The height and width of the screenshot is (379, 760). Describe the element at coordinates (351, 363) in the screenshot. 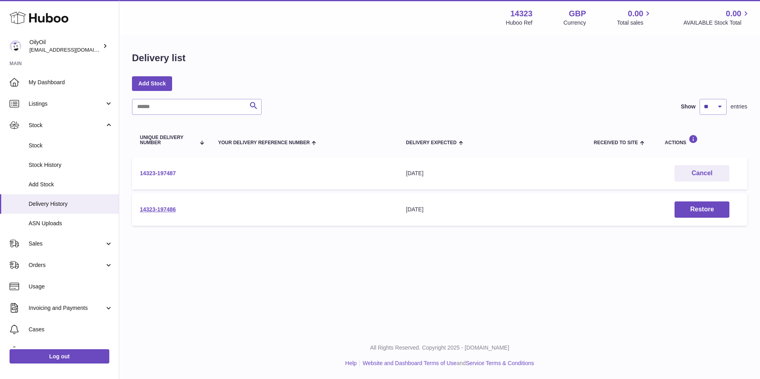

I see `a: Help` at that location.